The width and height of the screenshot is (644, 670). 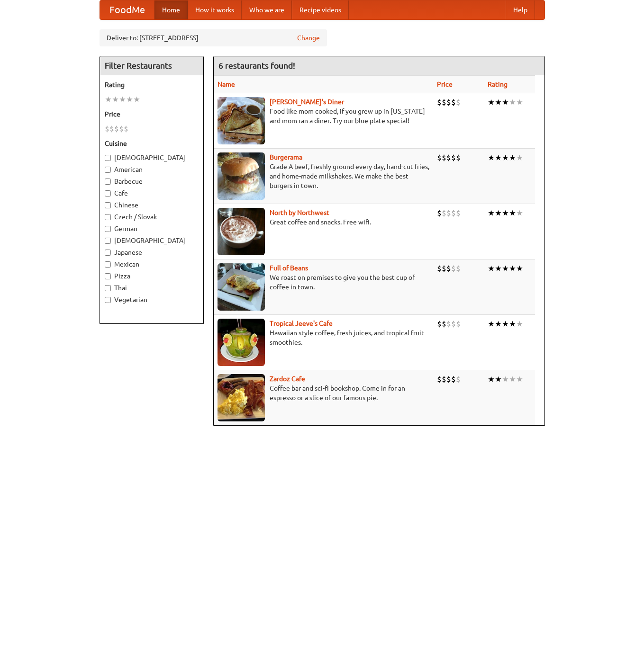 I want to click on p: Hawaiian style coffee, fresh juices, and tropical fruit smoothies., so click(x=323, y=337).